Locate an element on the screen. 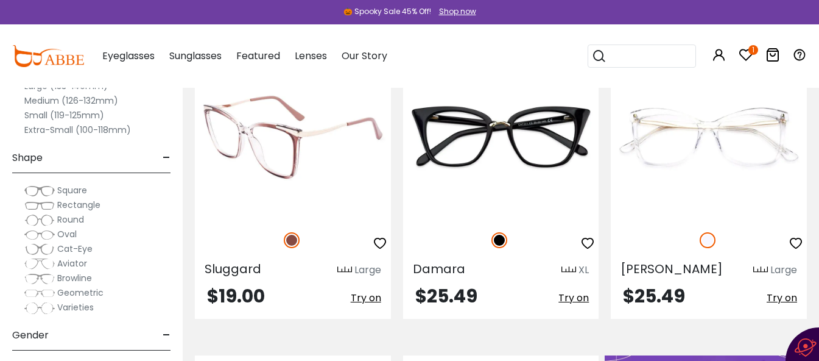 The image size is (819, 361). span: Varieties is located at coordinates (76, 307).